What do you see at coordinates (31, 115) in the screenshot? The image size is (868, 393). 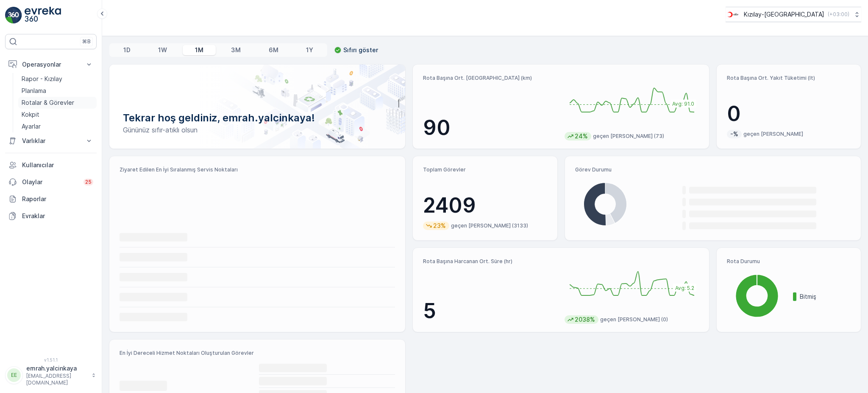 I see `p: Kokpit` at bounding box center [31, 115].